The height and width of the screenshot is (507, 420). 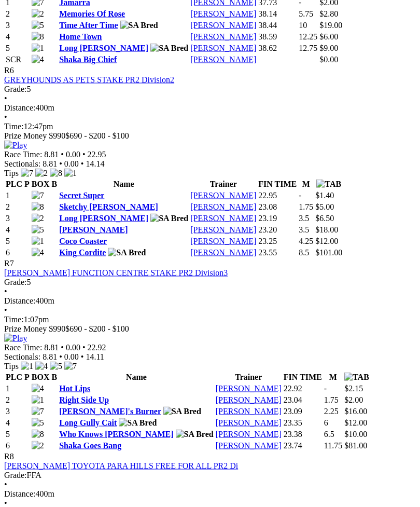 What do you see at coordinates (329, 36) in the screenshot?
I see `span: $6.00` at bounding box center [329, 36].